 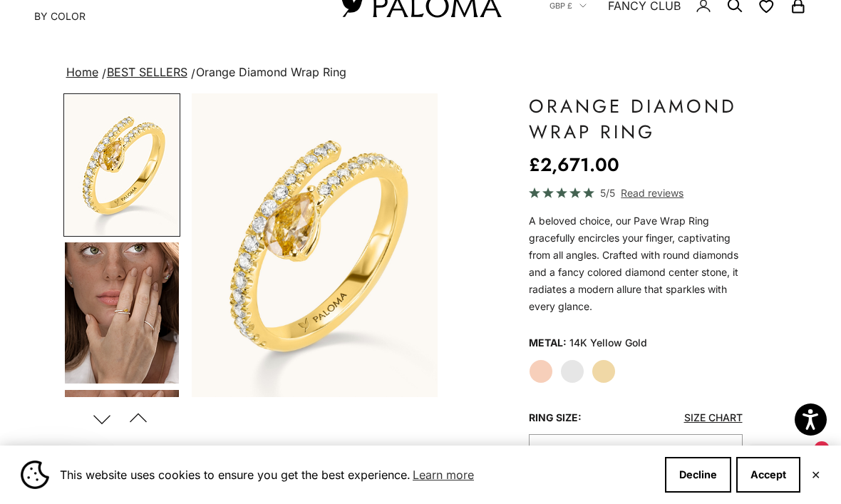 What do you see at coordinates (713, 417) in the screenshot?
I see `a: Size Chart` at bounding box center [713, 417].